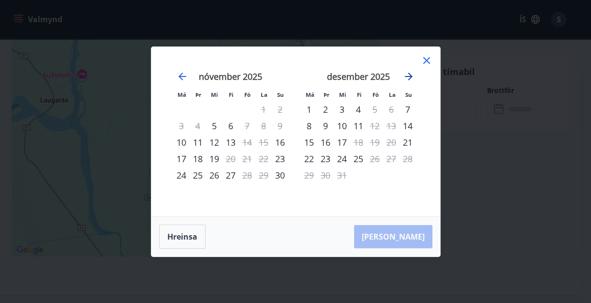  I want to click on td: Not available. föstudagur, 7. nóvember 2025, so click(247, 126).